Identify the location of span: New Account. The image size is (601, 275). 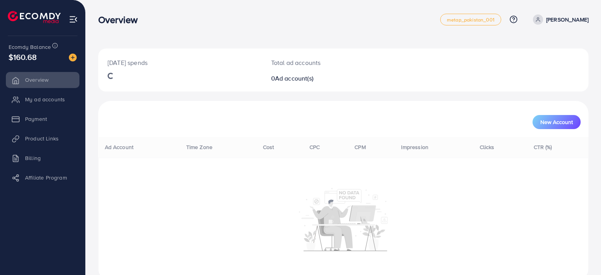
(556, 122).